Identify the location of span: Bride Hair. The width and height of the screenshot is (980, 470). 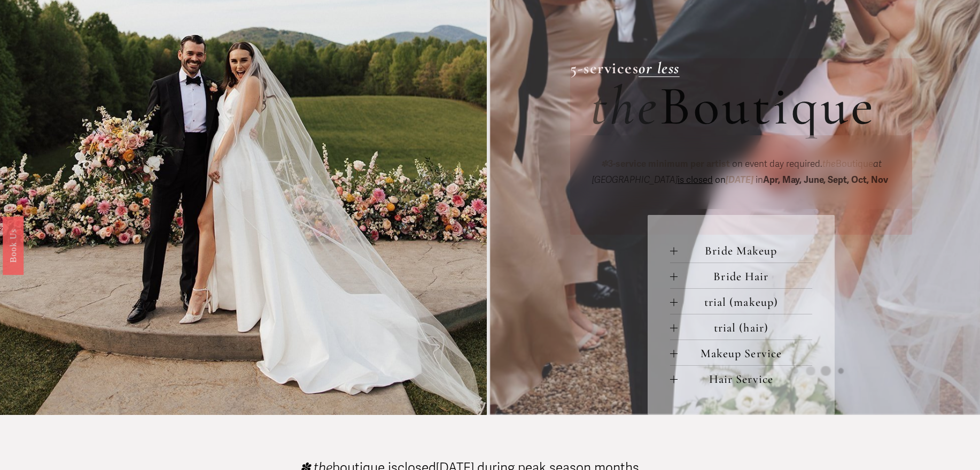
(745, 276).